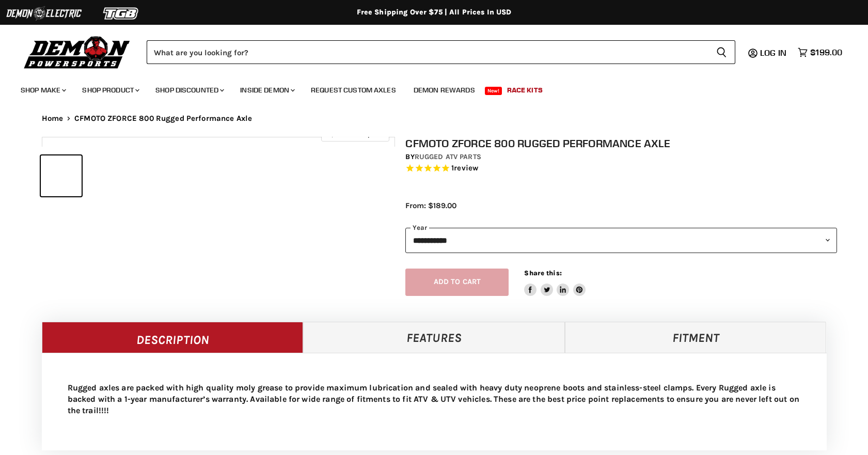  Describe the element at coordinates (267, 90) in the screenshot. I see `a: Inside Demon` at that location.